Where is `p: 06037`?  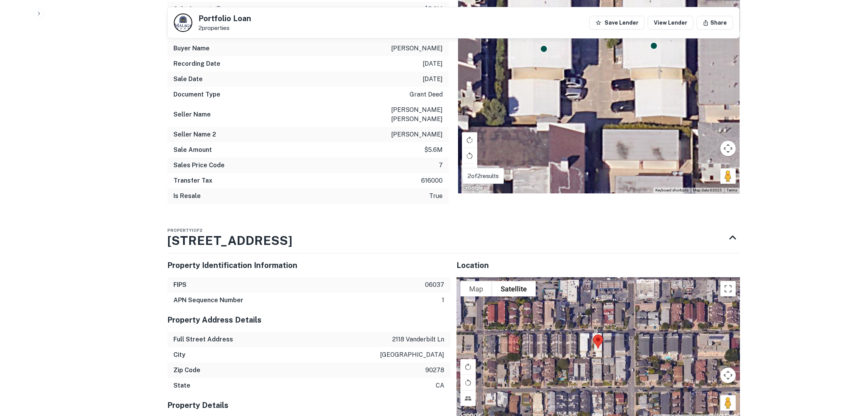
p: 06037 is located at coordinates (434, 285).